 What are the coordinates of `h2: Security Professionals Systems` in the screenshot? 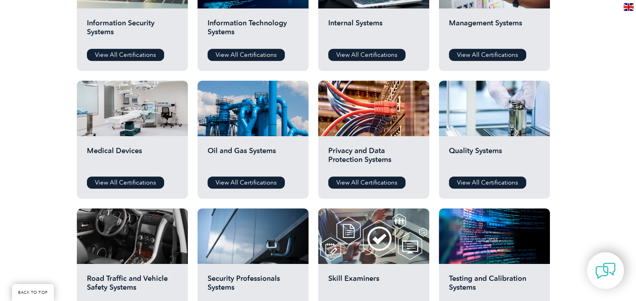 It's located at (253, 286).